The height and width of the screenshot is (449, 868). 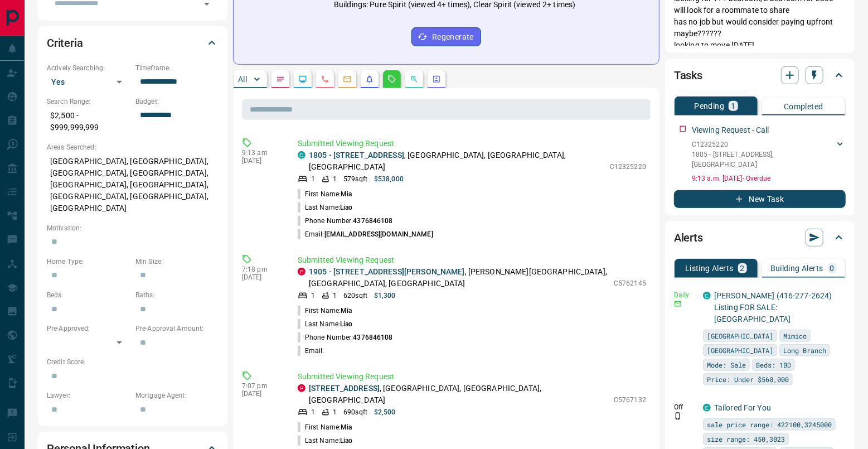 What do you see at coordinates (88, 122) in the screenshot?
I see `p: $2,500 - $999,999,999` at bounding box center [88, 122].